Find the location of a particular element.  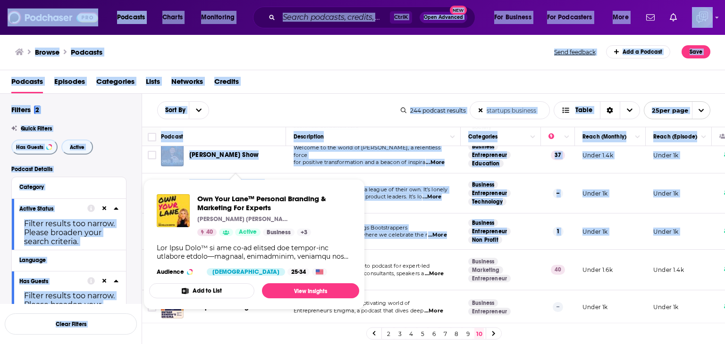

div: Sort Direction is located at coordinates (609, 110).